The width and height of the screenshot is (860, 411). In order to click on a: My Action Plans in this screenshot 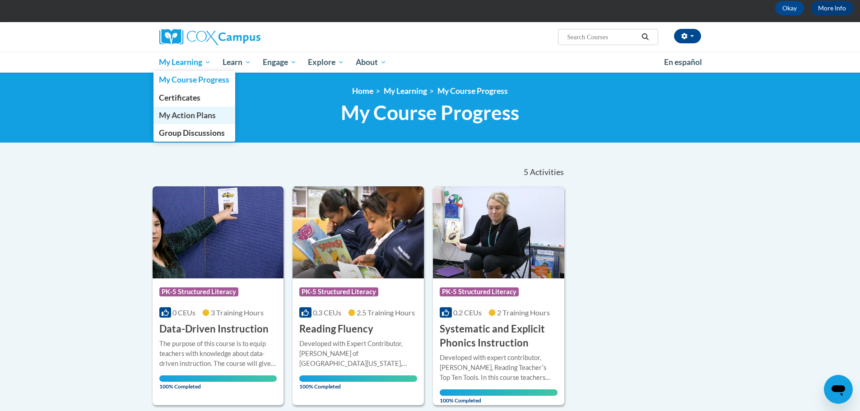, I will do `click(195, 115)`.